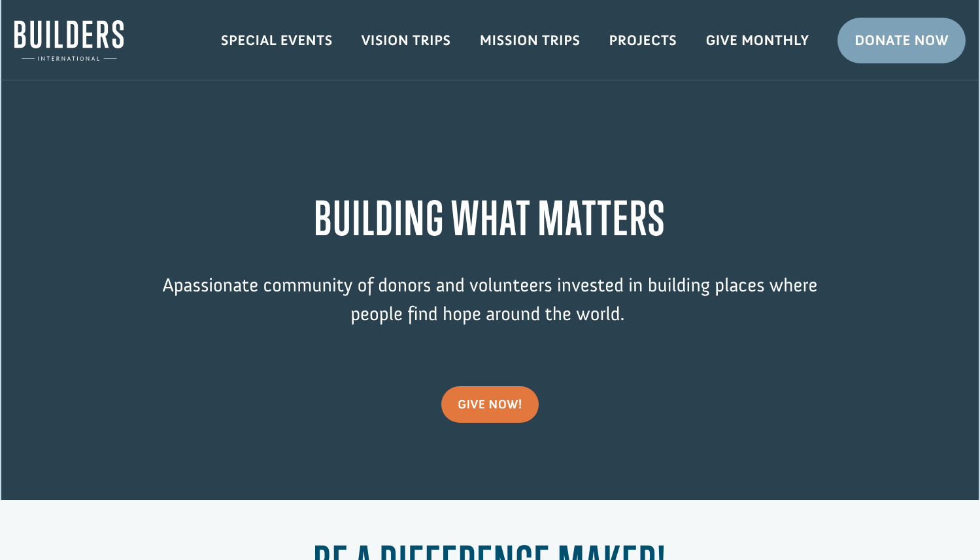 Image resolution: width=980 pixels, height=560 pixels. Describe the element at coordinates (167, 285) in the screenshot. I see `span: A` at that location.